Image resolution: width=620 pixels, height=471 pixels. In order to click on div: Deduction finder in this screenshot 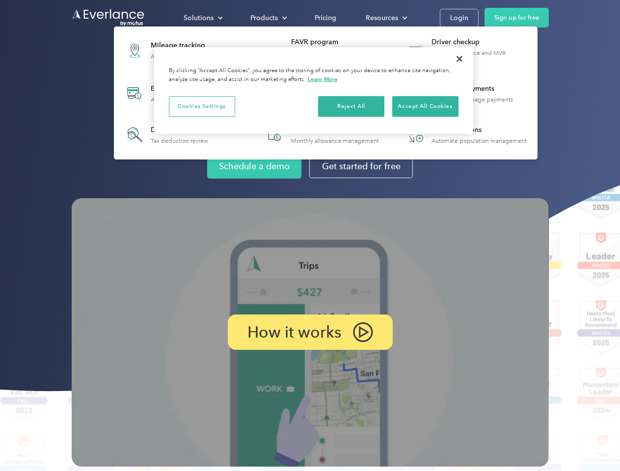, I will do `click(179, 130)`.